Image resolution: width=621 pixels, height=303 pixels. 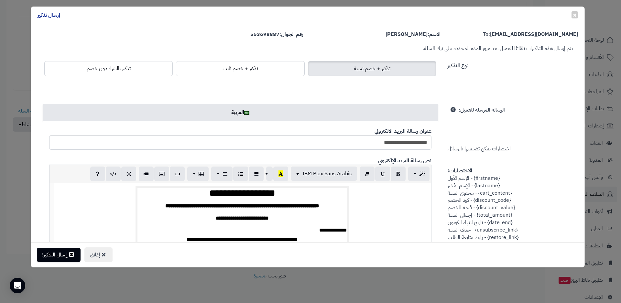 I want to click on label: رقم الجوال:, so click(x=276, y=34).